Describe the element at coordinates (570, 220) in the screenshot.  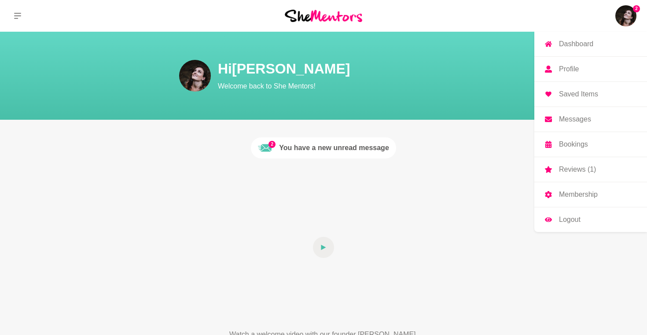
I see `p: Logout` at that location.